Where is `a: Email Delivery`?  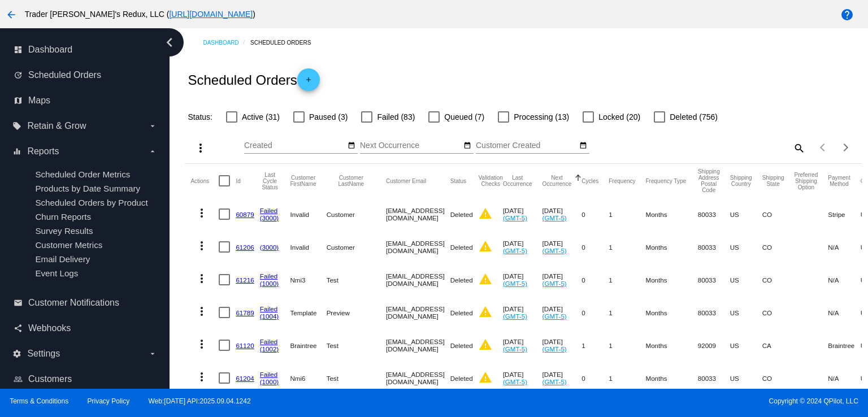
a: Email Delivery is located at coordinates (62, 259).